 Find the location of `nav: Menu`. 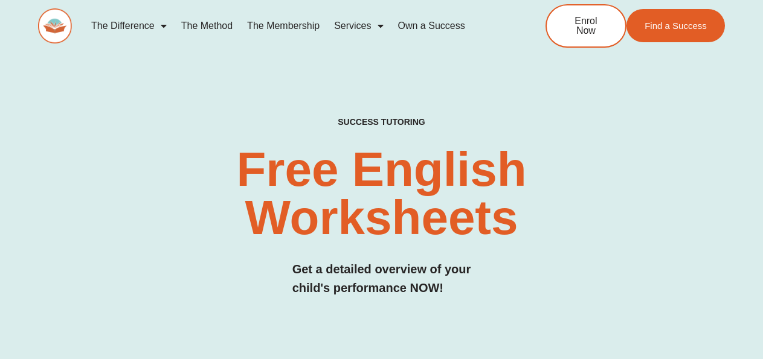

nav: Menu is located at coordinates (295, 26).